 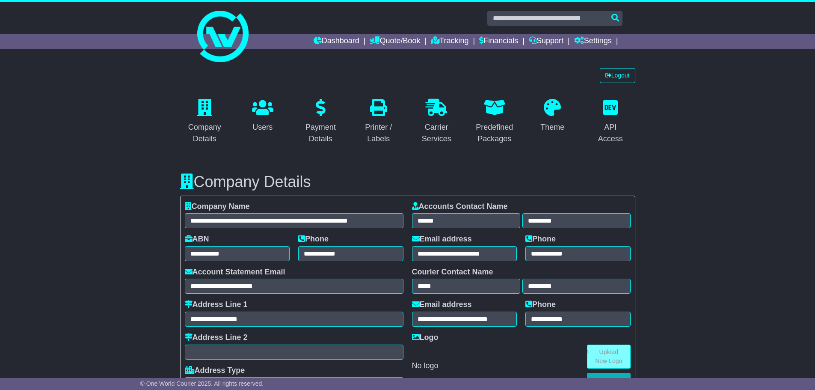 What do you see at coordinates (321, 133) in the screenshot?
I see `div: Payment Details` at bounding box center [321, 133].